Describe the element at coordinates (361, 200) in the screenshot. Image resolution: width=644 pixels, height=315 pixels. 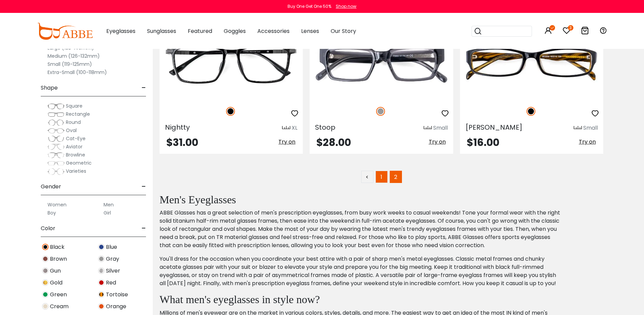
I see `h2: Men's Eyeglasses` at that location.